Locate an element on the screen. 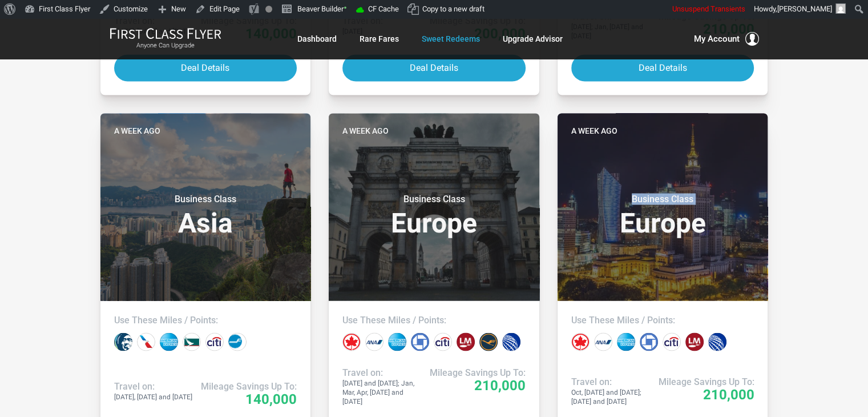 The height and width of the screenshot is (417, 868). a: Sweet Redeems is located at coordinates (451, 39).